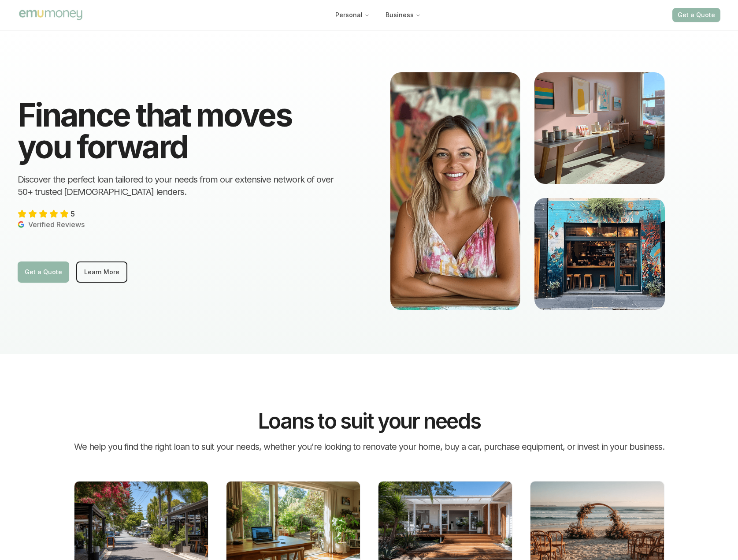  I want to click on button: Personal, so click(352, 15).